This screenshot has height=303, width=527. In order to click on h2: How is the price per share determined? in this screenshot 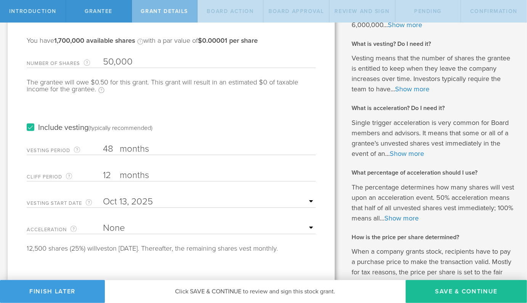, I will do `click(434, 237)`.